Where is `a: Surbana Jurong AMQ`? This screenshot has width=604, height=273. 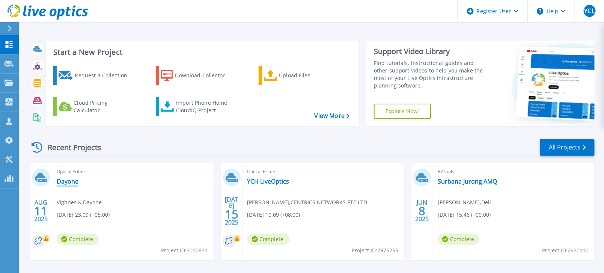
a: Surbana Jurong AMQ is located at coordinates (467, 181).